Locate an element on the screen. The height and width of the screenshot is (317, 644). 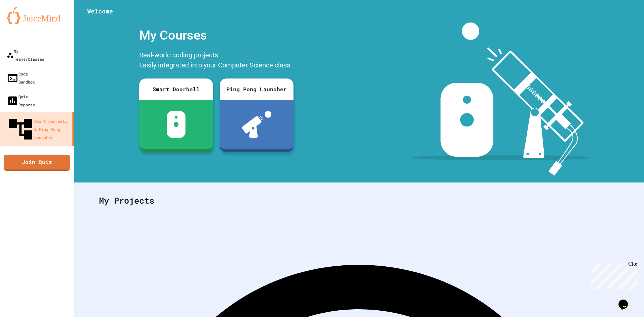
img: ppl-with-ball.png is located at coordinates (257, 125).